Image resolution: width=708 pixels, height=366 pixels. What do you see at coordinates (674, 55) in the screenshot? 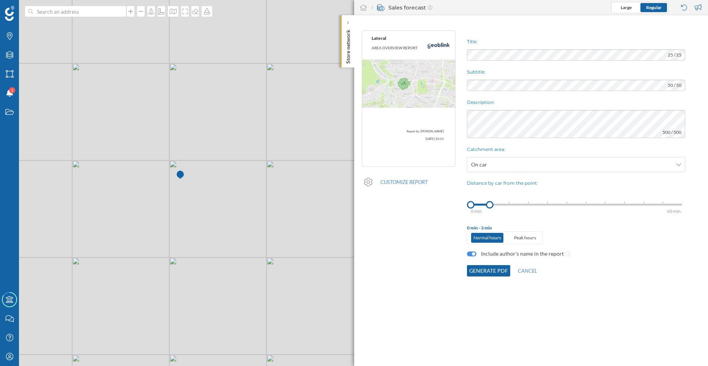
I see `span: 25 / 25` at bounding box center [674, 55].